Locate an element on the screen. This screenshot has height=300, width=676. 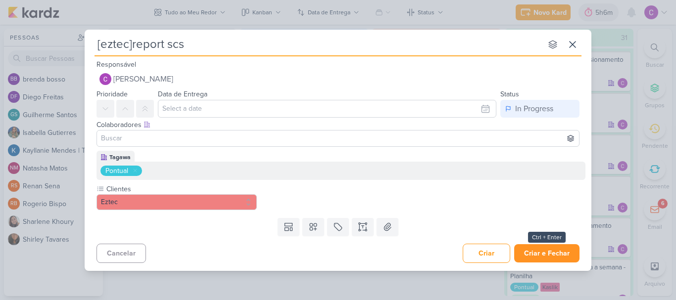
label: Status is located at coordinates (510, 94).